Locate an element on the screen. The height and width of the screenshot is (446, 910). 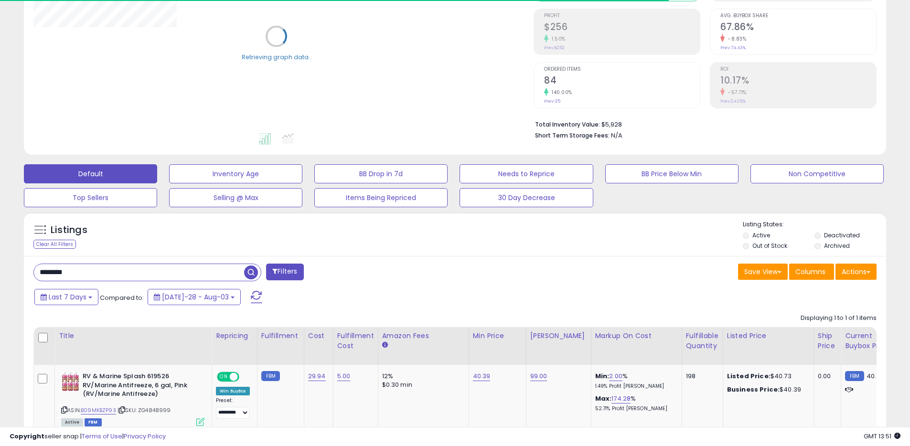
div: Fulfillable Quantity is located at coordinates (702, 341).